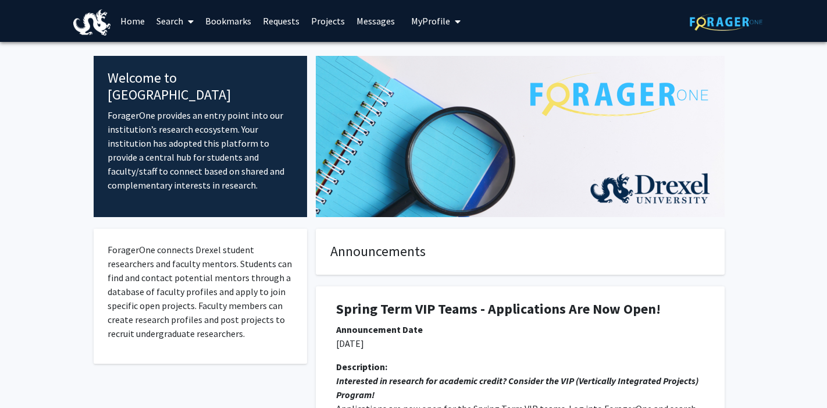  What do you see at coordinates (133, 21) in the screenshot?
I see `a: Home` at bounding box center [133, 21].